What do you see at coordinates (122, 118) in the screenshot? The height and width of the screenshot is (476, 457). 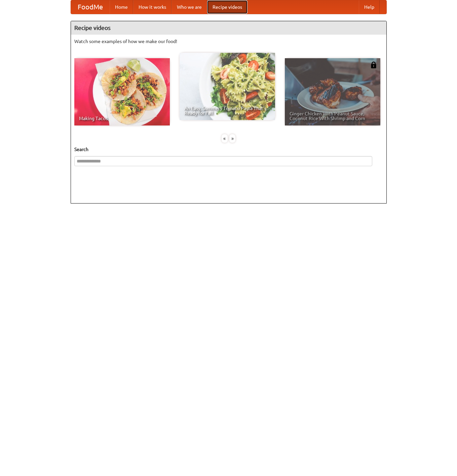 I see `span: Making Tacos` at bounding box center [122, 118].